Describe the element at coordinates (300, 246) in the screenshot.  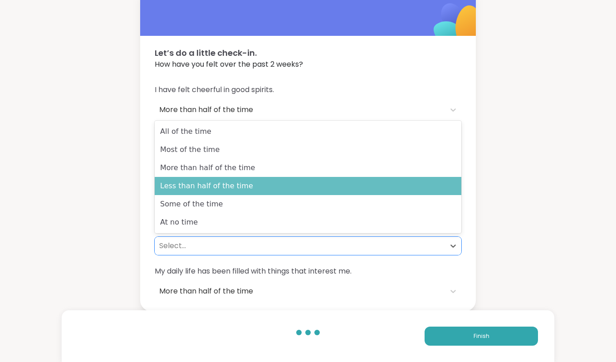
I see `div: Select...` at that location.